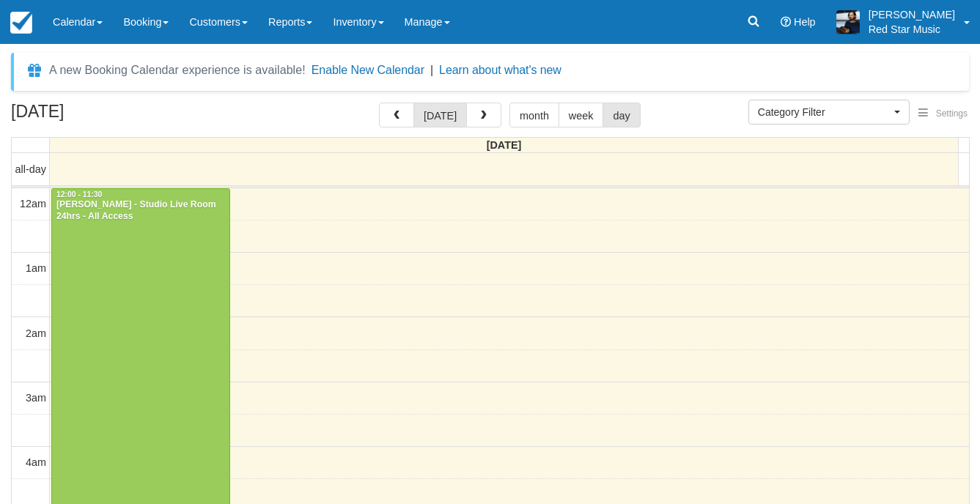  What do you see at coordinates (951, 114) in the screenshot?
I see `span: Settings` at bounding box center [951, 114].